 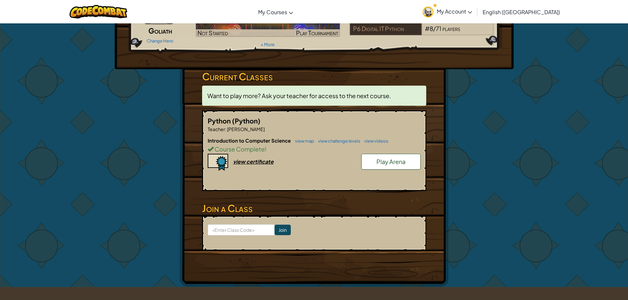 I want to click on span: My Courses, so click(x=273, y=12).